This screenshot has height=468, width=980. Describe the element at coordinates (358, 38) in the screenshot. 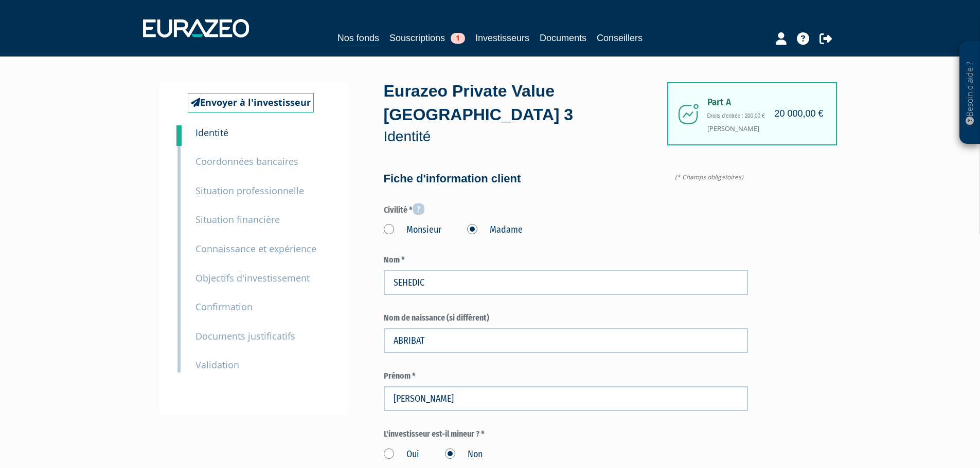

I see `a: Nos fonds` at that location.